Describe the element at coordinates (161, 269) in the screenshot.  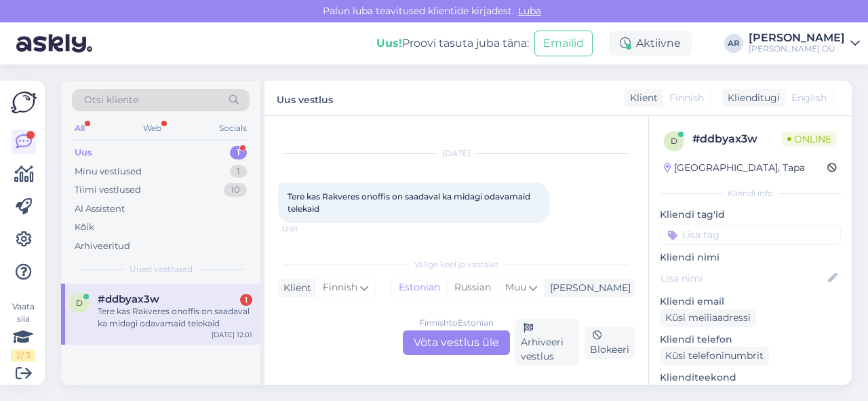
I see `span: Uued vestlused` at that location.